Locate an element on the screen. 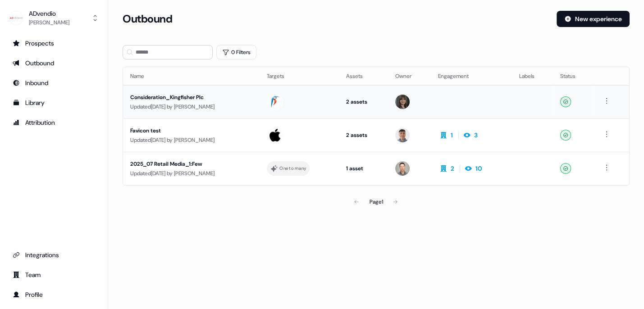 This screenshot has height=309, width=644. div: ADvendio is located at coordinates (49, 13).